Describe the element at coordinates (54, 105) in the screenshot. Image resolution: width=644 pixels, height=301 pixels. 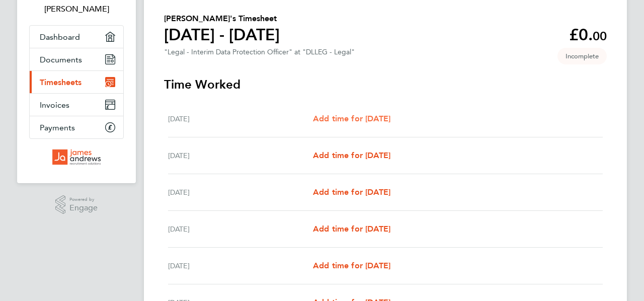
I see `span: Invoices` at that location.